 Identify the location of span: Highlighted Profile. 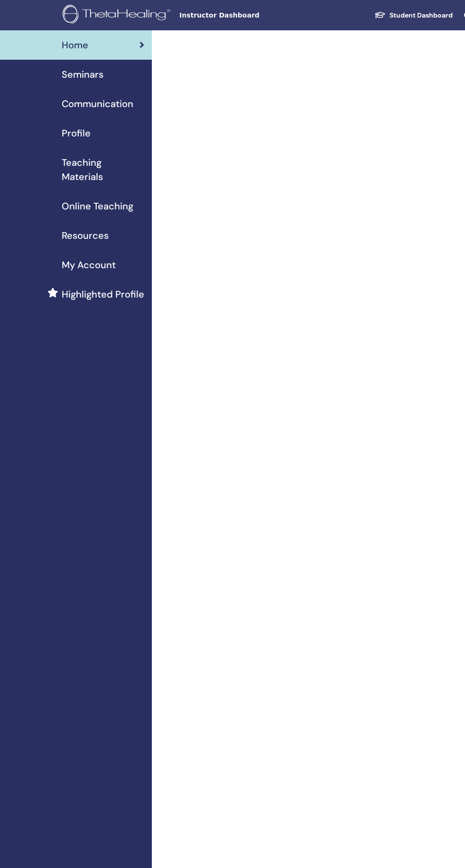
(103, 294).